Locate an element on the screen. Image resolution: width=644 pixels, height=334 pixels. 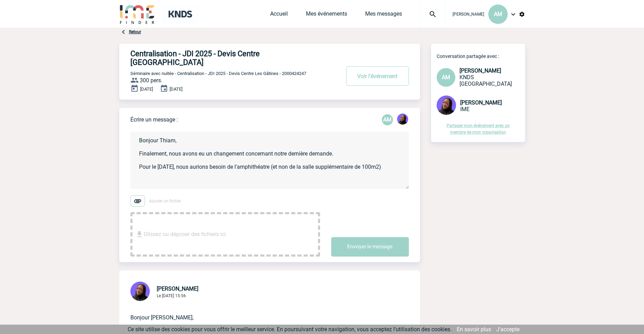
p: AM is located at coordinates (387, 120).